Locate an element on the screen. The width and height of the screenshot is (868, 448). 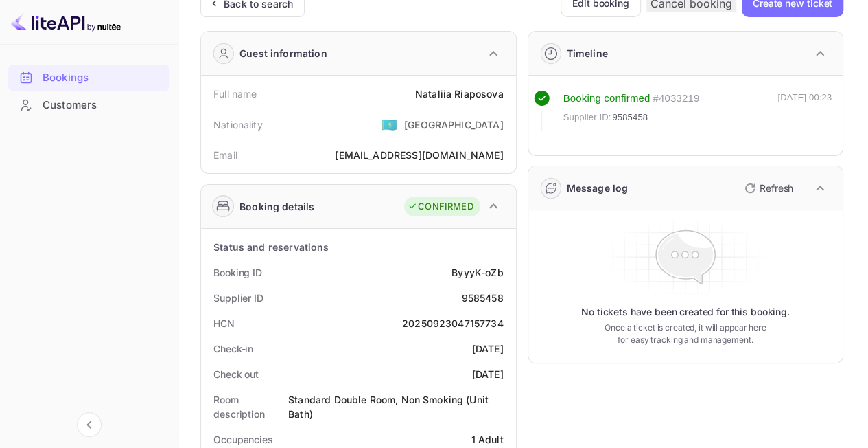
div: Nataliia Riaposova is located at coordinates (459, 93).